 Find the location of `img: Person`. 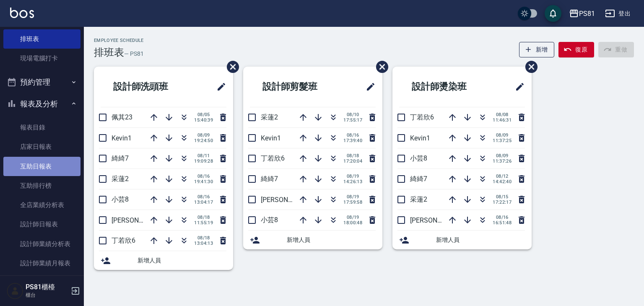

img: Person is located at coordinates (15, 291).